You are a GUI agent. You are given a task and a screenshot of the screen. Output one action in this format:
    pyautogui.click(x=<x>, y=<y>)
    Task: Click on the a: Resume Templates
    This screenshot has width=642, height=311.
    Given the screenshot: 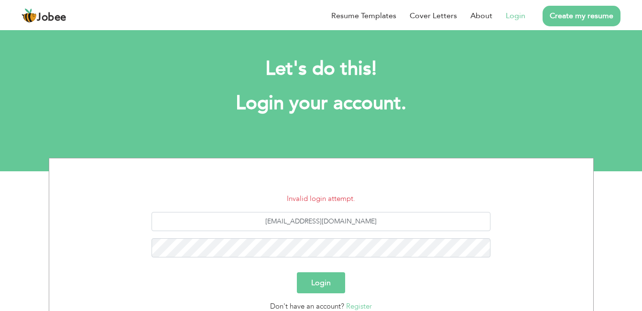 What is the action you would take?
    pyautogui.click(x=364, y=16)
    